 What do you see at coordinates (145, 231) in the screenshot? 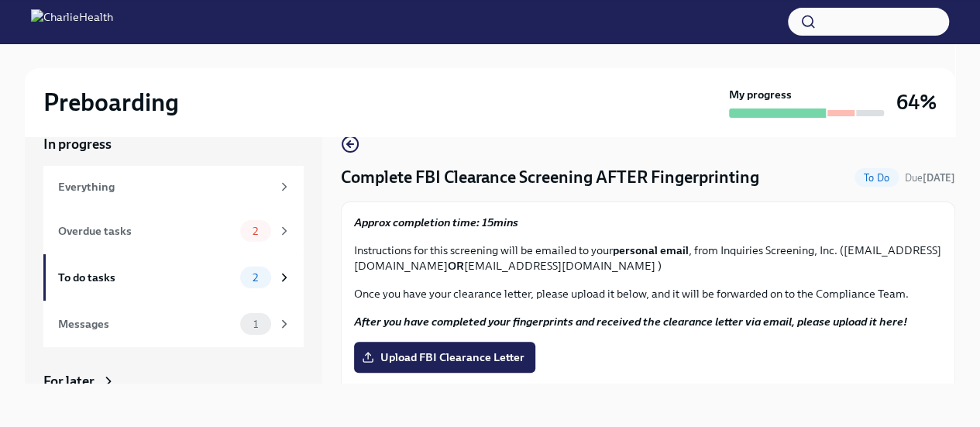
I see `div: Overdue tasks` at bounding box center [145, 231].